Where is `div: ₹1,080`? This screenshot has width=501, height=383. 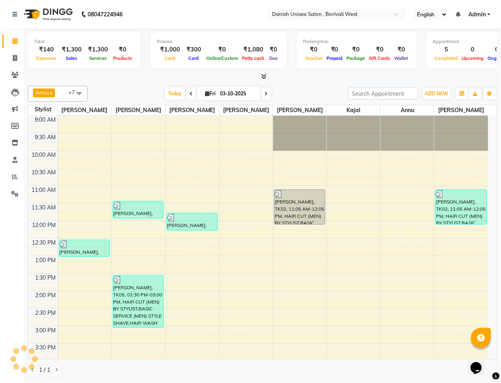
div: ₹1,080 is located at coordinates (254, 49).